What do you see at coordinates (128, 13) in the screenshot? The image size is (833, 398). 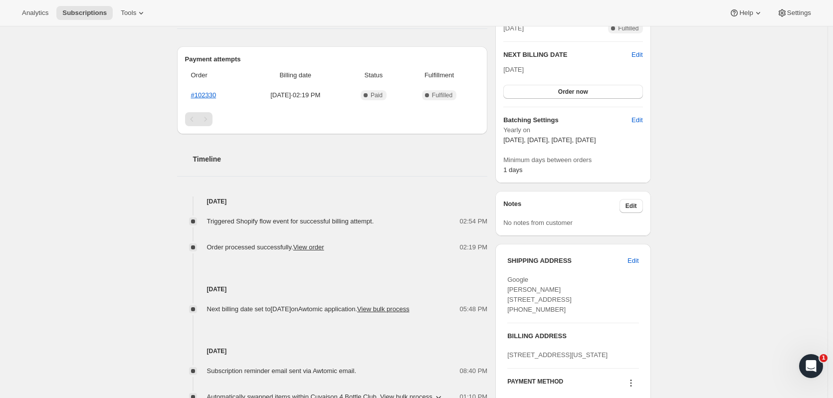 I see `span: Tools` at bounding box center [128, 13].